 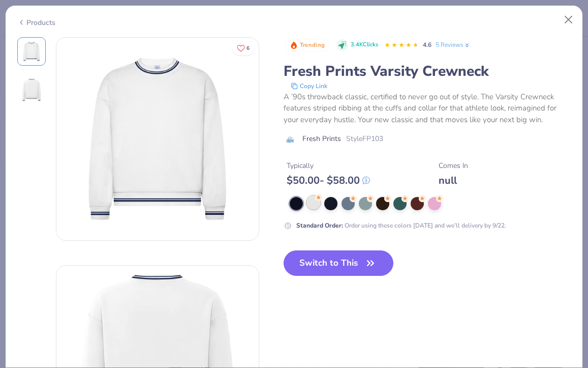 What do you see at coordinates (328, 165) in the screenshot?
I see `div: Typically` at bounding box center [328, 165].